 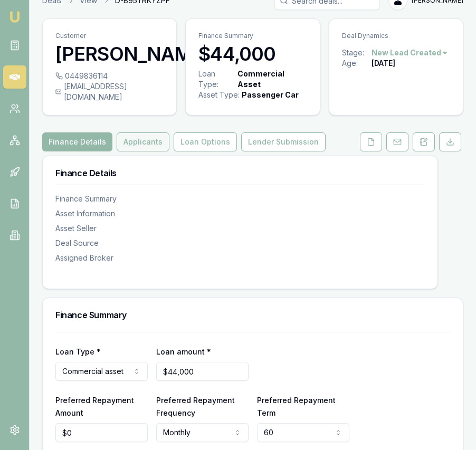 What do you see at coordinates (284, 142) in the screenshot?
I see `button: Lender Submission` at bounding box center [284, 142].